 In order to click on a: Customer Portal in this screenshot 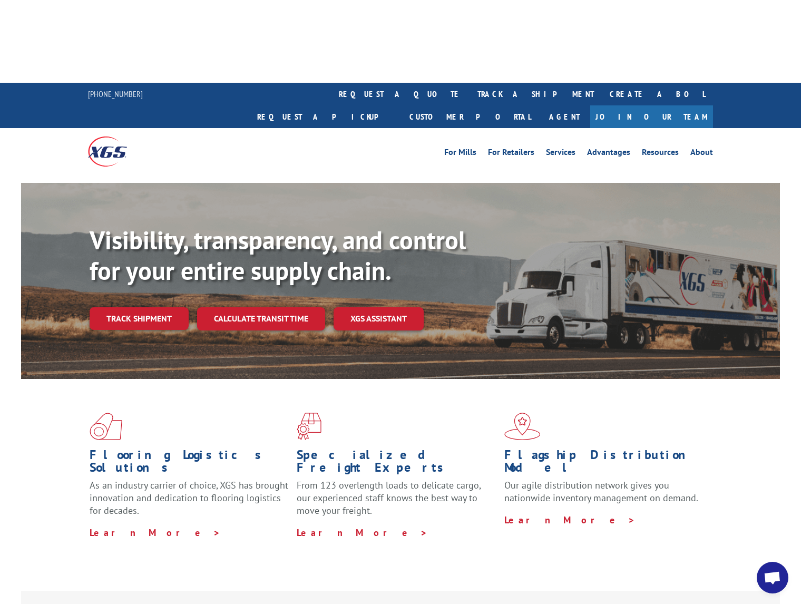, I will do `click(470, 116)`.